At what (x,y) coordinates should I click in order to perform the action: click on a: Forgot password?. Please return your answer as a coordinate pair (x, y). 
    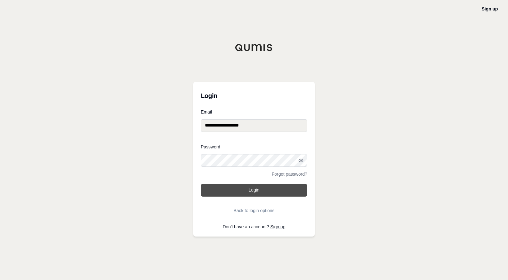
    Looking at the image, I should click on (289, 174).